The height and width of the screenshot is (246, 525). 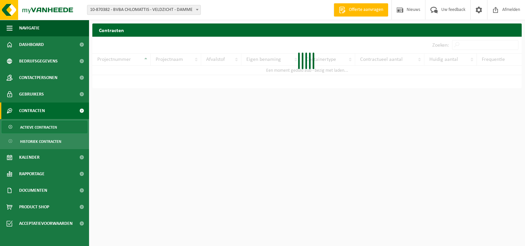 I want to click on span: Contracten, so click(x=32, y=111).